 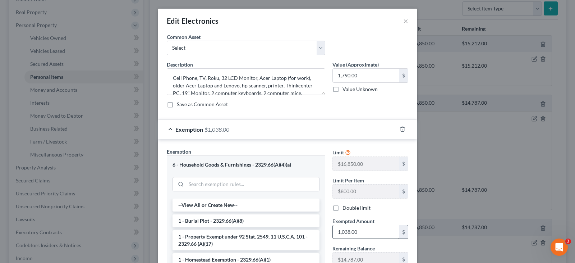 I want to click on li: --View All or Create New--, so click(x=246, y=205).